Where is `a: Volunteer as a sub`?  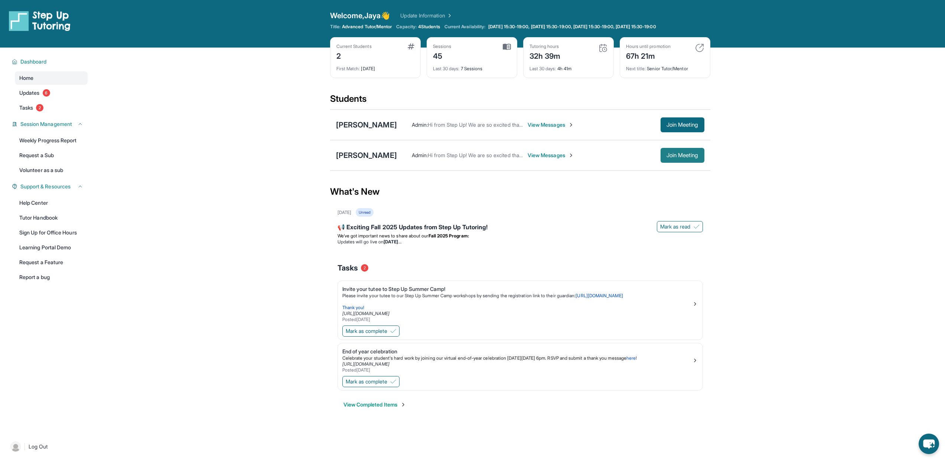
a: Volunteer as a sub is located at coordinates (51, 170).